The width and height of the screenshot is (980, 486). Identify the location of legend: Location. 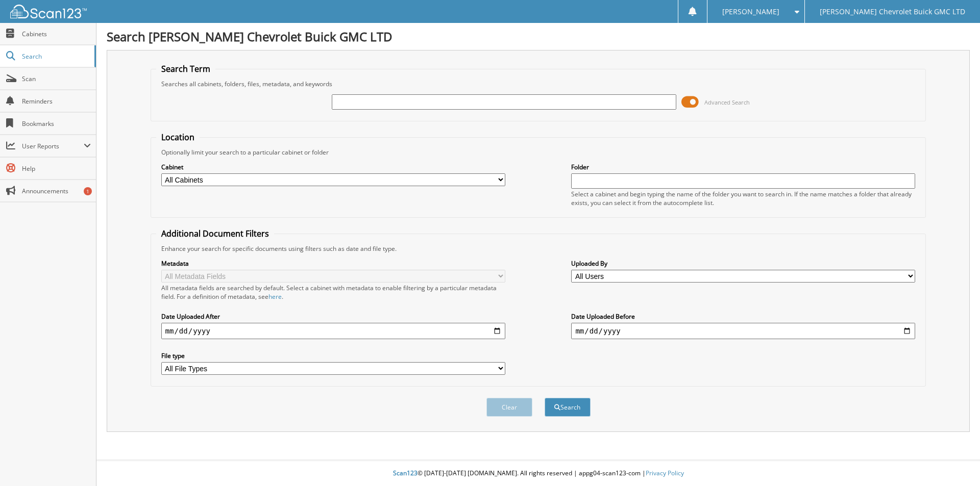
(178, 137).